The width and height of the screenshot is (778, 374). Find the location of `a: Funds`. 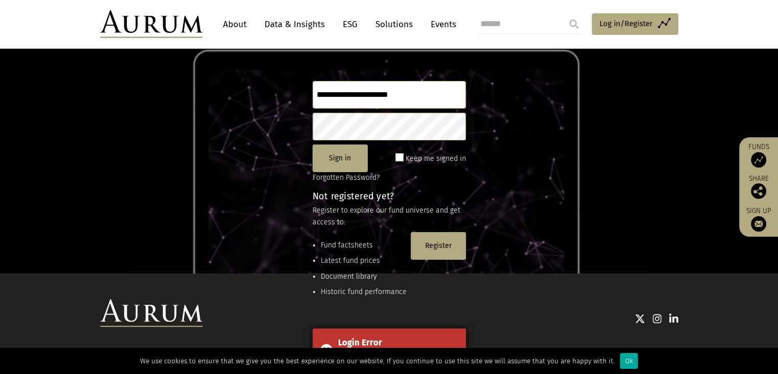

a: Funds is located at coordinates (759, 155).